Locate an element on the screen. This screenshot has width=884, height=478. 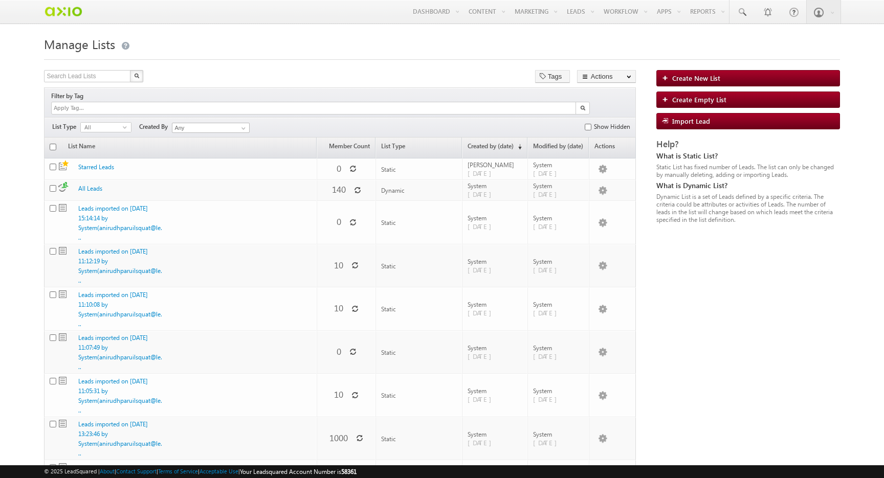
div: Dynamic List is a set of Leads defined by a specific criteria. The criteria could be attributes o... is located at coordinates (748, 208).